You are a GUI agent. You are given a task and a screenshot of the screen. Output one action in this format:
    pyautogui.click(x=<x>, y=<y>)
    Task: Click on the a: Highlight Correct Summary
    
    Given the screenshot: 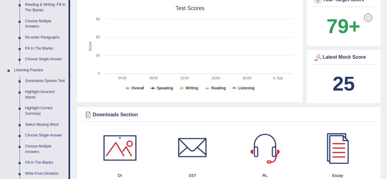 What is the action you would take?
    pyautogui.click(x=45, y=111)
    